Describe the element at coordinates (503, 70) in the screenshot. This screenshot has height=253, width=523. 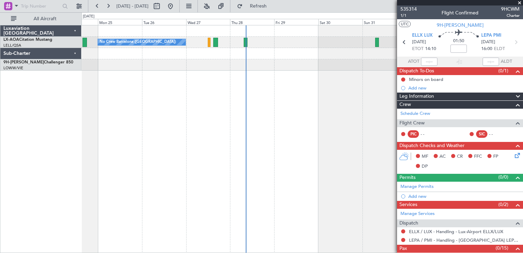
I see `span: (0/1)` at that location.